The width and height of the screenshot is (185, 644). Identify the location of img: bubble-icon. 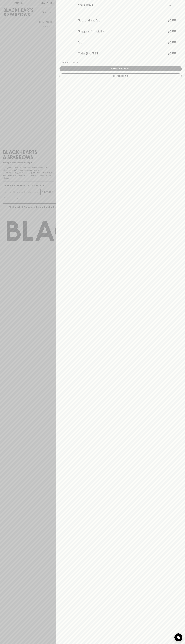
(179, 638).